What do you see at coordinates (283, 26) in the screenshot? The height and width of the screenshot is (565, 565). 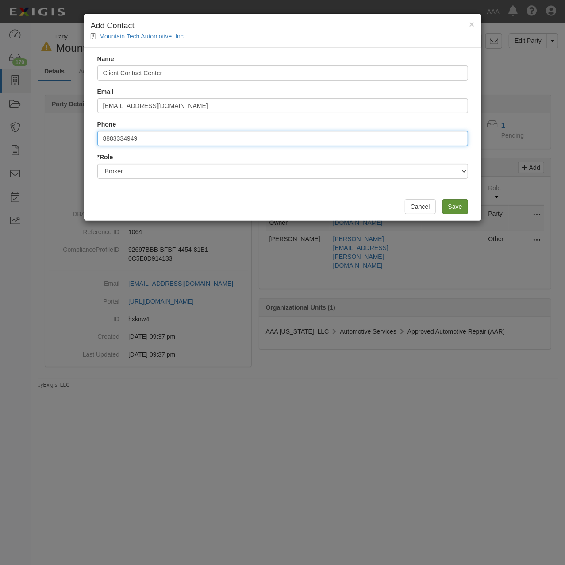 I see `h4: Add Contact` at bounding box center [283, 26].